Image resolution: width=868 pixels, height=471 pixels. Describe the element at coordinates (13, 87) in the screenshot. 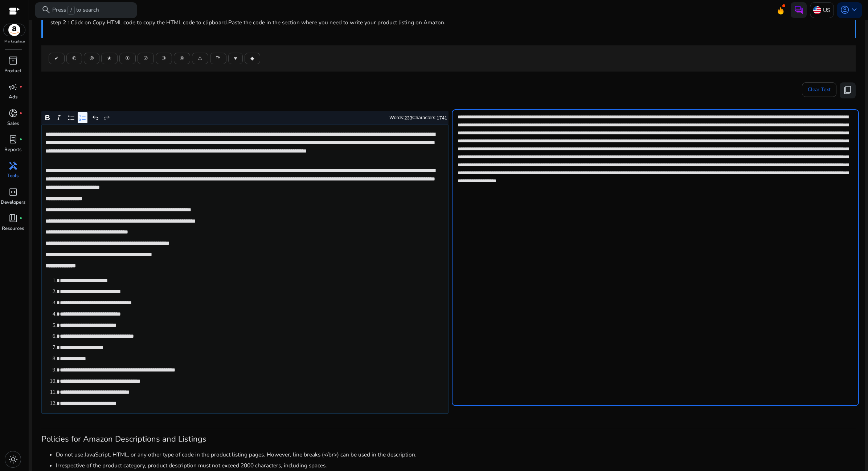

I see `span: campaign` at that location.